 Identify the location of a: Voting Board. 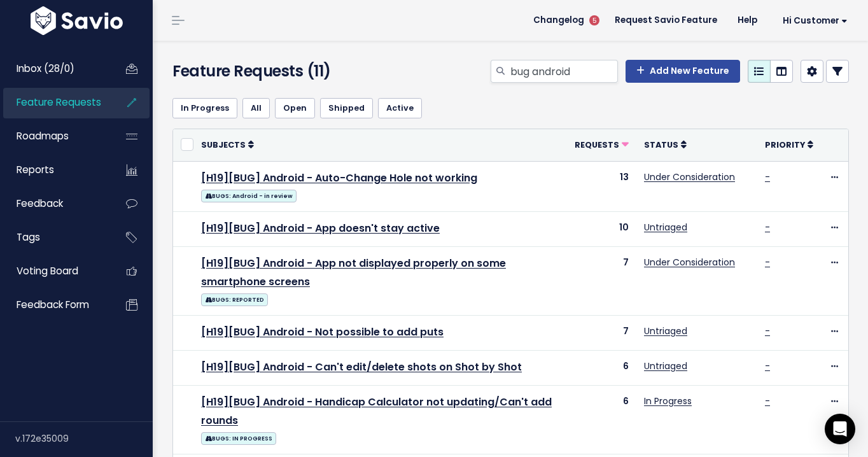
(54, 271).